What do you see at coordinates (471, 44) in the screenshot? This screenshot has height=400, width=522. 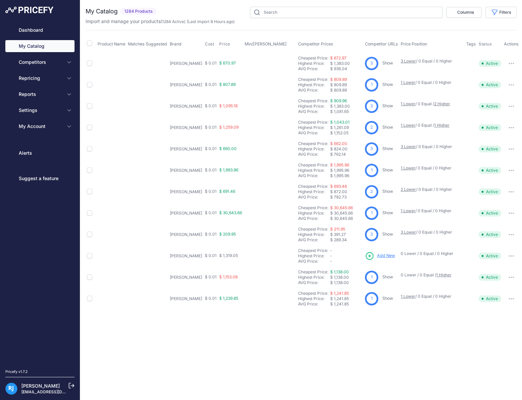 I see `span: Tags` at bounding box center [471, 44].